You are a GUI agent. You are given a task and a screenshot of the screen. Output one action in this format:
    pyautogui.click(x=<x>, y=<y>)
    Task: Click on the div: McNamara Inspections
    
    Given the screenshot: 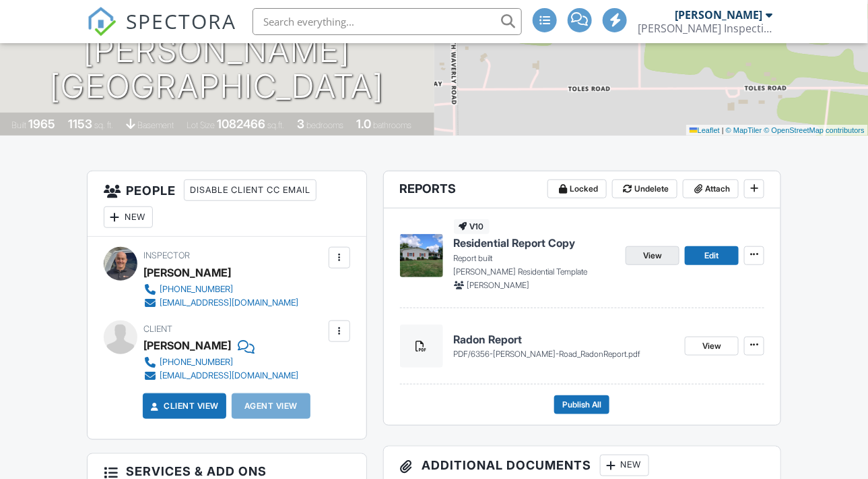 What is the action you would take?
    pyautogui.click(x=705, y=29)
    